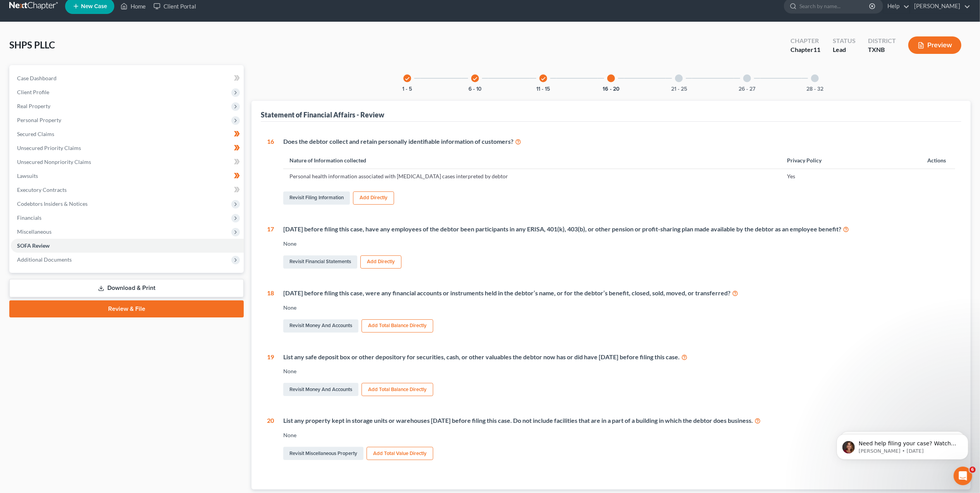  I want to click on span: 11, so click(817, 49).